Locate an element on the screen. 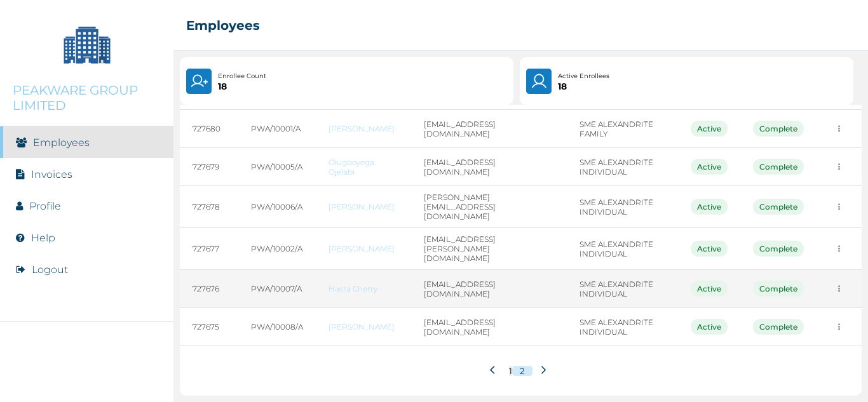 The height and width of the screenshot is (402, 868). img: User.4b94733241a7e19f64acd675af8f0752.svg is located at coordinates (539, 81).